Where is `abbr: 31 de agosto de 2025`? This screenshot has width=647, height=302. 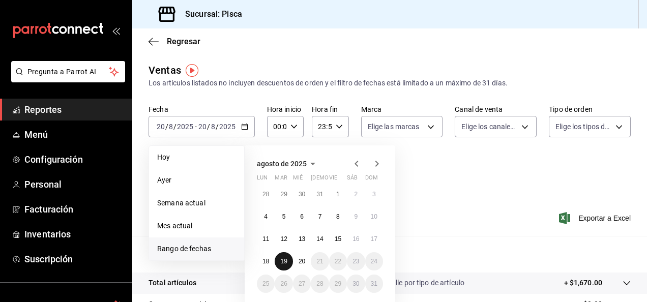 abbr: 31 de agosto de 2025 is located at coordinates (374, 284).